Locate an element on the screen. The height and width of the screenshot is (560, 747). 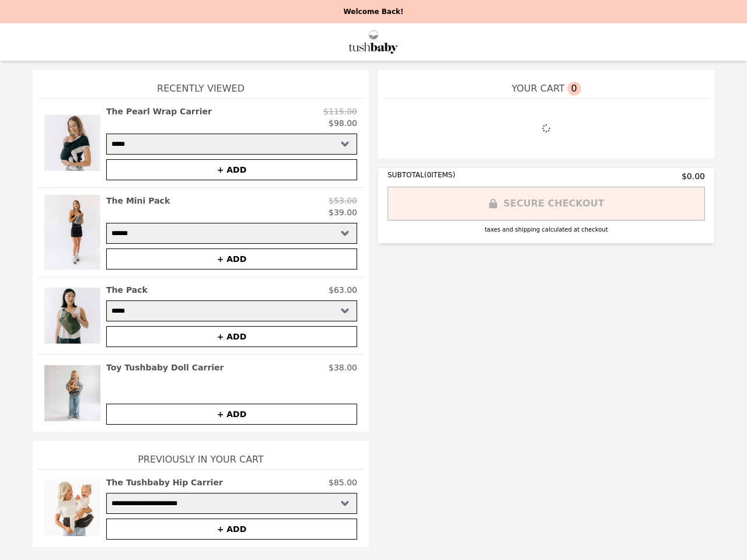
img: Toy Tushbaby Doll Carrier is located at coordinates (72, 394).